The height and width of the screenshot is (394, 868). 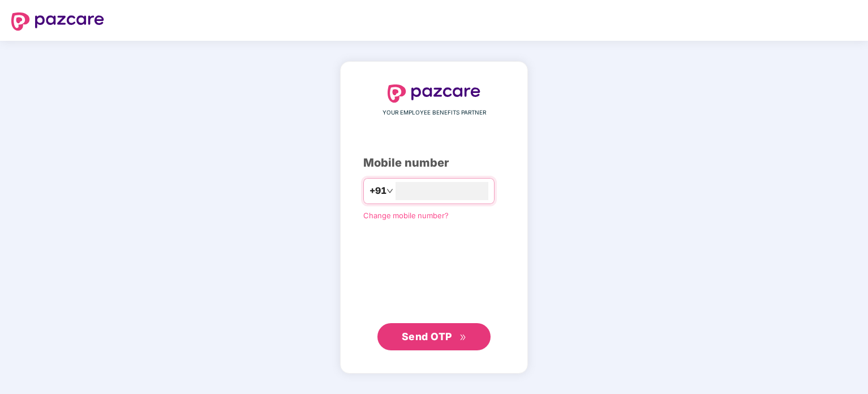 What do you see at coordinates (434, 336) in the screenshot?
I see `button: Send OTPdouble-right` at bounding box center [434, 336].